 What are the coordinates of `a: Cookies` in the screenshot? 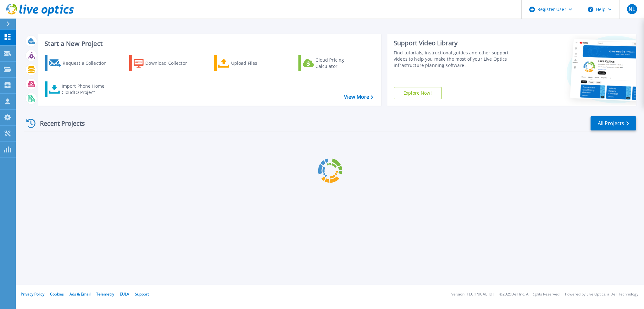 It's located at (57, 294).